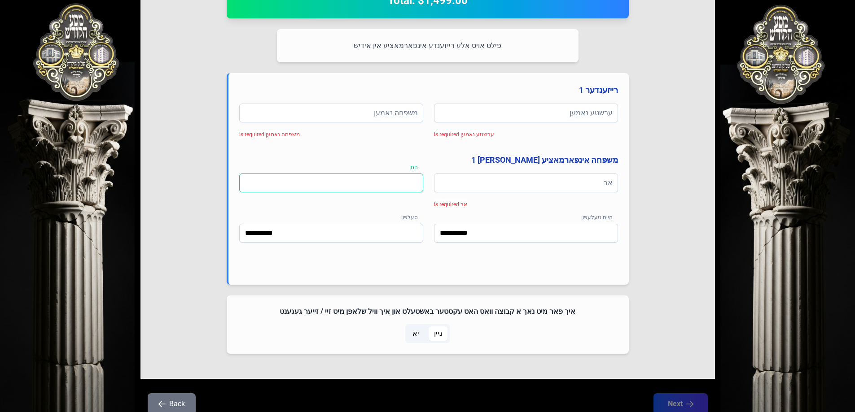 This screenshot has height=412, width=855. Describe the element at coordinates (427, 312) in the screenshot. I see `h4: איך פאר מיט נאך א קבוצה וואס האט עקסטער באשטעלט און איך וויל שלאפן מיט זיי / זייער געגענט` at that location.